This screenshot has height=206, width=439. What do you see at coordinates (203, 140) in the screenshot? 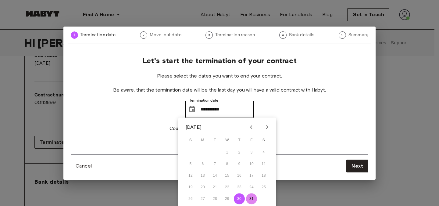
I see `span: Monday` at bounding box center [203, 140].